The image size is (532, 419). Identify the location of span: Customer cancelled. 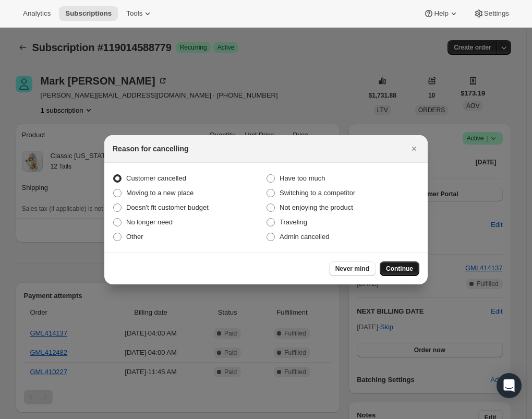
(156, 178).